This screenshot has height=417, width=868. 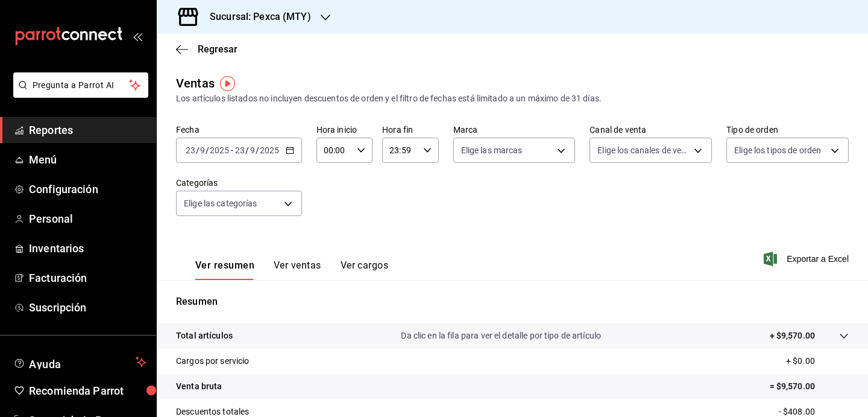 What do you see at coordinates (365, 269) in the screenshot?
I see `button: Ver cargos` at bounding box center [365, 269].